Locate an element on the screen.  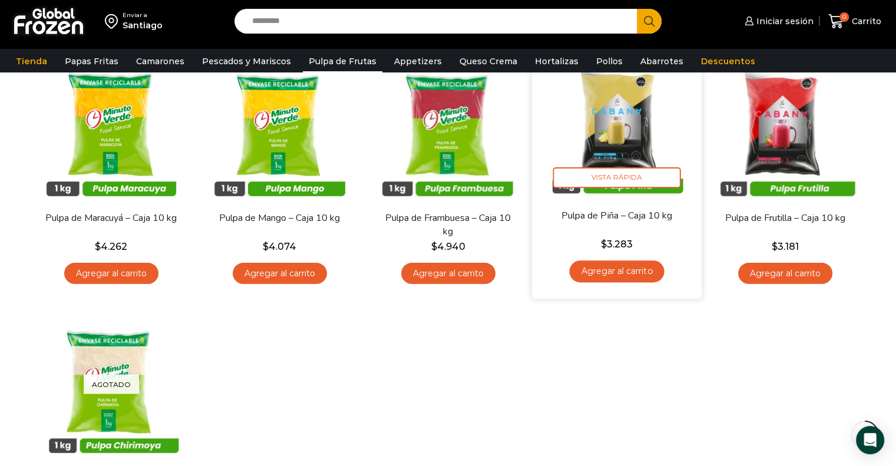
a: Iniciar sesión is located at coordinates (778, 21).